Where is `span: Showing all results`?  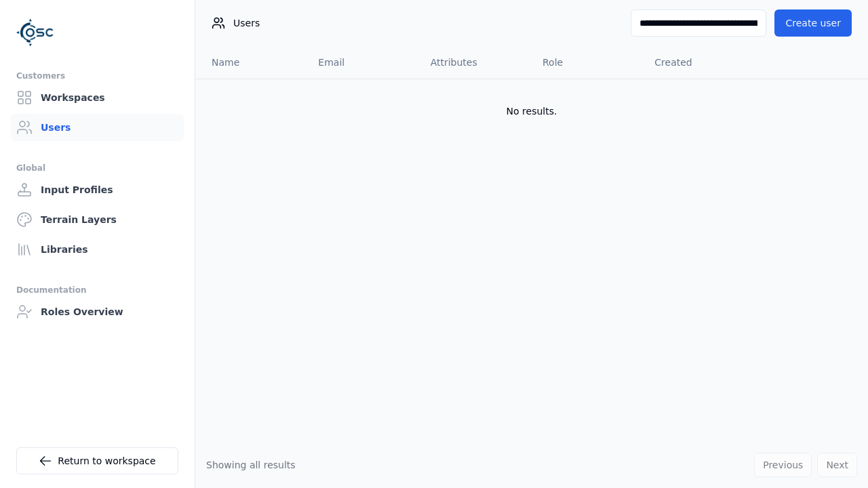 span: Showing all results is located at coordinates (251, 465).